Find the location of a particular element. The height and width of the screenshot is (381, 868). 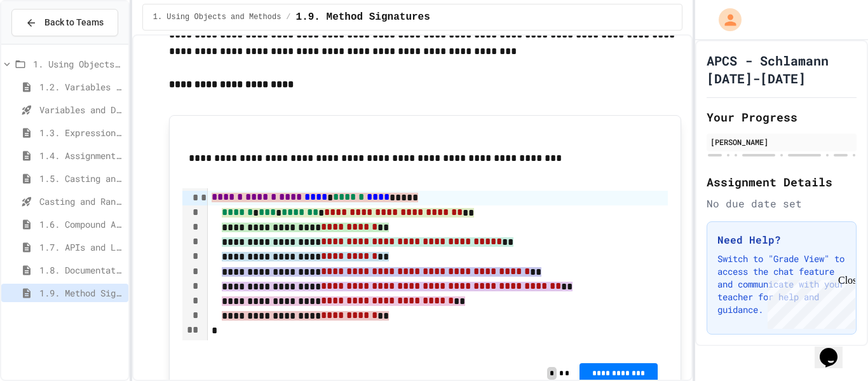

span: 1.2. Variables and Data Types is located at coordinates (82, 87).